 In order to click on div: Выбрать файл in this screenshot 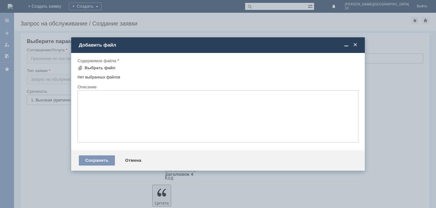, I will do `click(100, 68)`.